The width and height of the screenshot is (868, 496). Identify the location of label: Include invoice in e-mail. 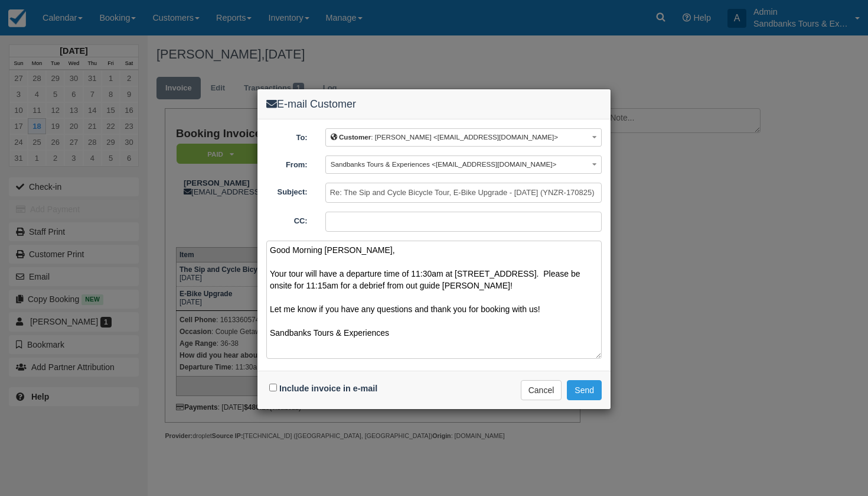
(329, 388).